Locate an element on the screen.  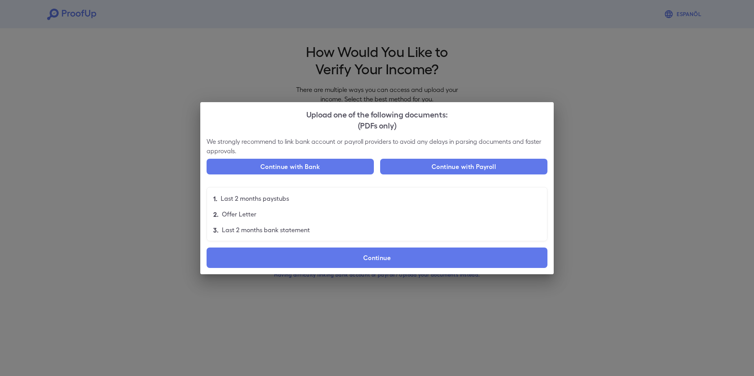
p: We strongly recommend to link bank account or payroll providers to avoid any delays in parsing do... is located at coordinates (377, 146).